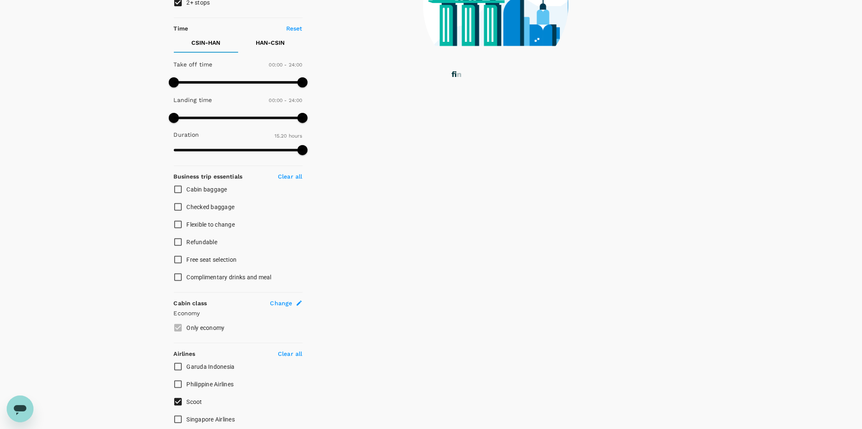 The image size is (862, 429). Describe the element at coordinates (211, 207) in the screenshot. I see `span: Checked baggage` at that location.